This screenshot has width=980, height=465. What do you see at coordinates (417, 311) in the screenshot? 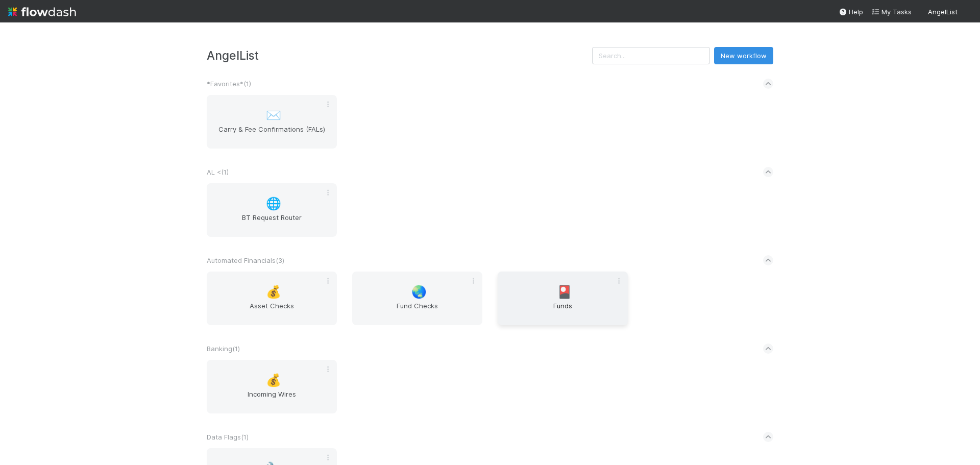
I see `span: Fund Checks` at bounding box center [417, 311].